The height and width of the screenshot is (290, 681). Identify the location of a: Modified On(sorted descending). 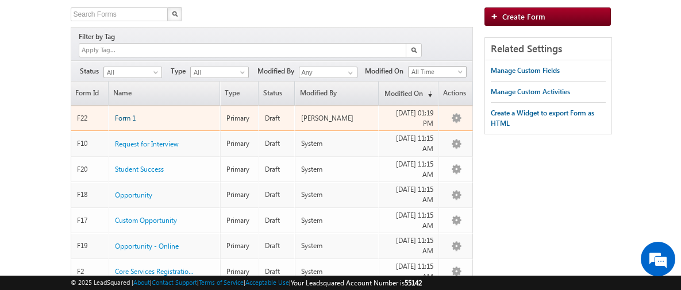
(409, 93).